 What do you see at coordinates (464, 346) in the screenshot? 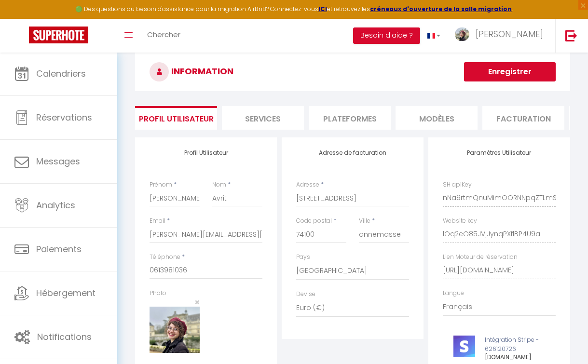
I see `img: stripe-logo.jpeg` at bounding box center [464, 346].